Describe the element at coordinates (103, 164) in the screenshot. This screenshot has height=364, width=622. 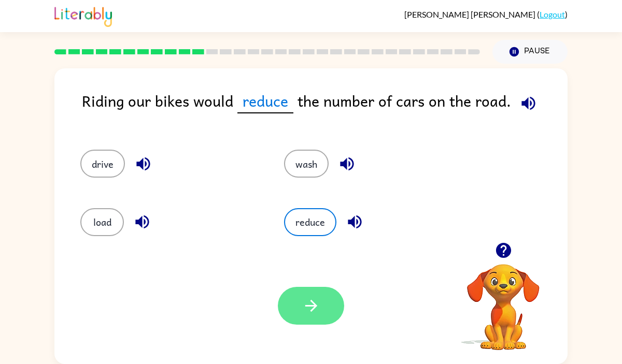
I see `button: drive` at that location.